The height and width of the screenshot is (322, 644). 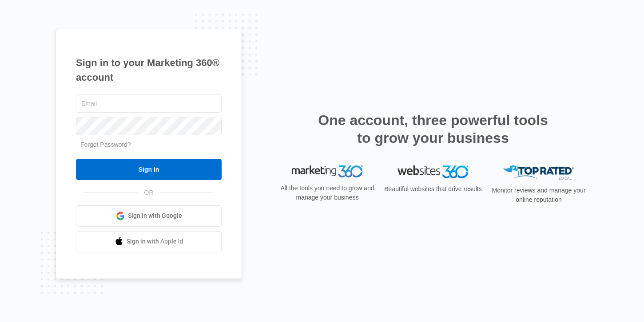 I want to click on span: OR, so click(x=149, y=192).